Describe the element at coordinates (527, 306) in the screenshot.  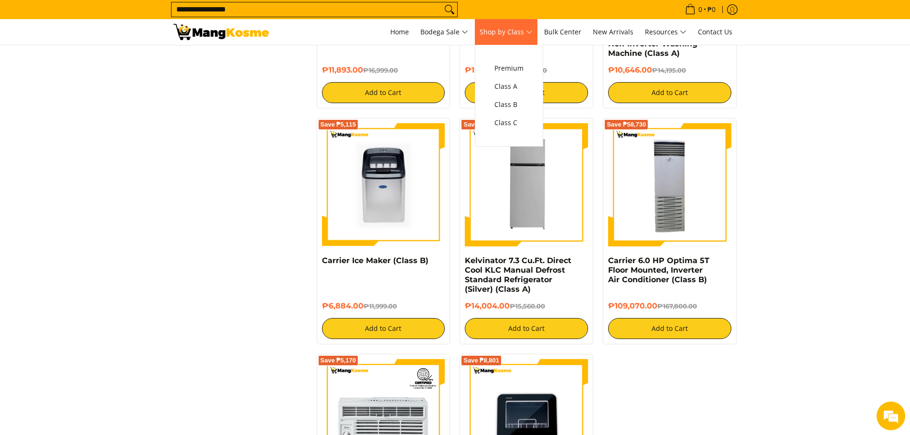
I see `del: ₱15,560.00` at that location.